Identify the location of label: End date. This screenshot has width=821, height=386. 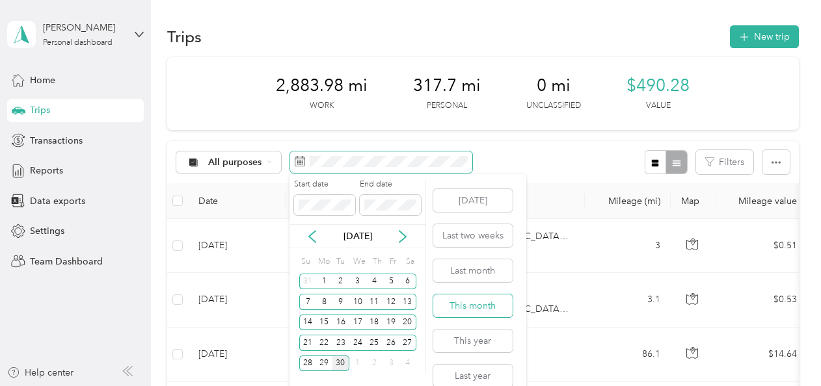
(390, 185).